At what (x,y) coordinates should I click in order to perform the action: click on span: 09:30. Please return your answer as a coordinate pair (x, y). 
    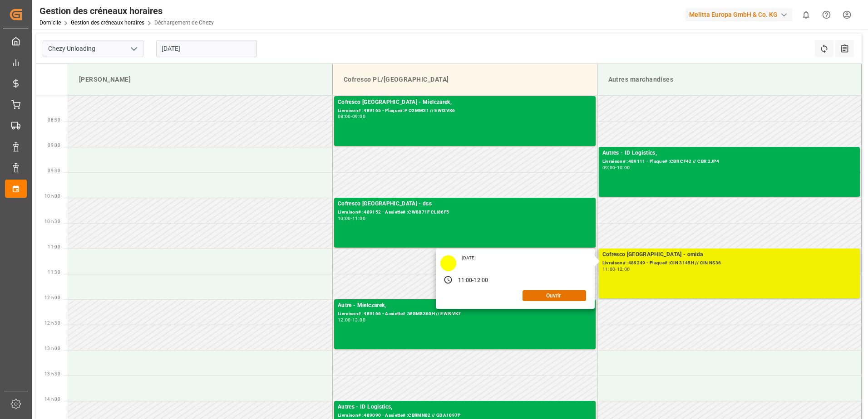
    Looking at the image, I should click on (54, 170).